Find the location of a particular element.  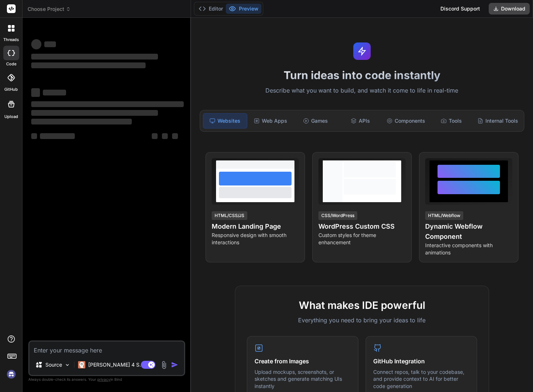

p: Upload mockups, screenshots, or sketches and generate matching UIs instantly is located at coordinates (302, 379).